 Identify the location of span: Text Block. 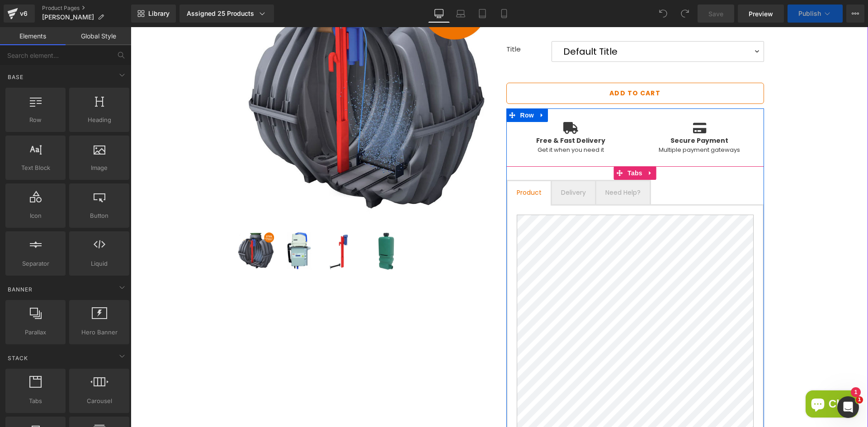
(35, 167).